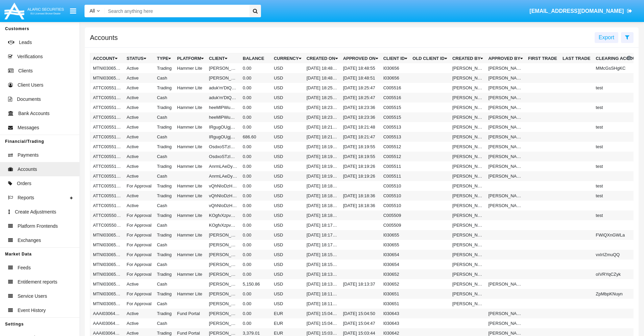 Image resolution: width=644 pixels, height=336 pixels. What do you see at coordinates (104, 37) in the screenshot?
I see `h5: Accounts` at bounding box center [104, 37].